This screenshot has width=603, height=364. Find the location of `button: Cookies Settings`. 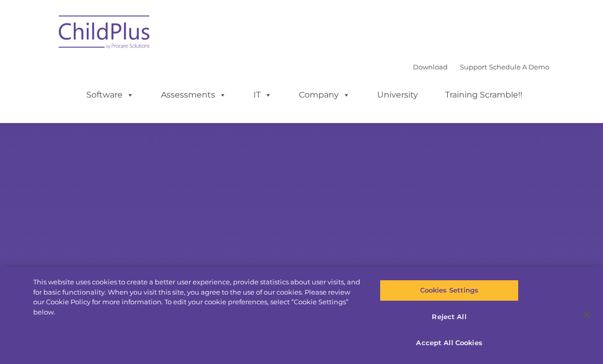

button: Cookies Settings is located at coordinates (448, 290).